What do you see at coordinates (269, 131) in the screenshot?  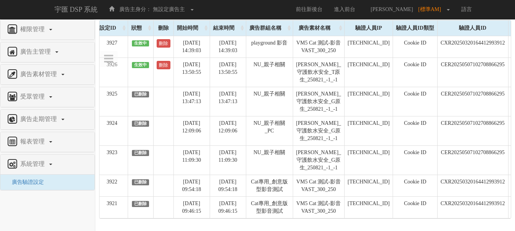 I see `td: NU_親子相關_PC` at bounding box center [269, 131].